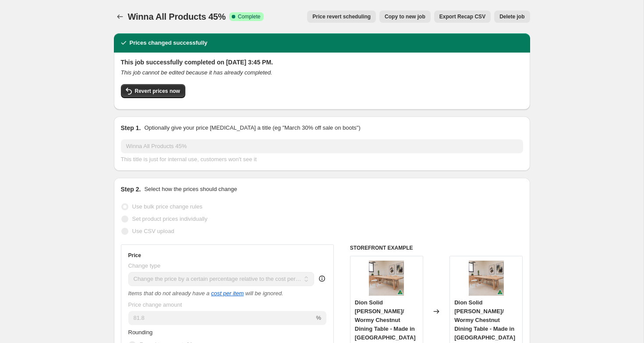  What do you see at coordinates (462, 17) in the screenshot?
I see `button: Export Recap CSV` at bounding box center [462, 17].